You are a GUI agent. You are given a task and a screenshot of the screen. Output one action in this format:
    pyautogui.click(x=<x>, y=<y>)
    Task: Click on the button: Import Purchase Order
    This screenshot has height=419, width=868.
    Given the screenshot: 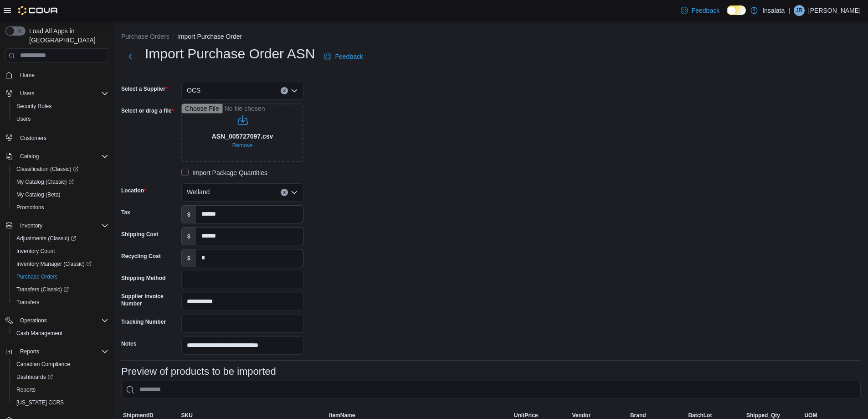 What is the action you would take?
    pyautogui.click(x=210, y=36)
    